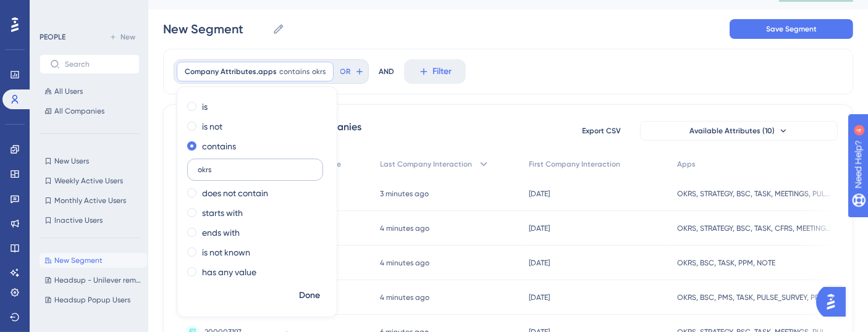 This screenshot has height=332, width=868. What do you see at coordinates (309, 295) in the screenshot?
I see `span: Done` at bounding box center [309, 295].